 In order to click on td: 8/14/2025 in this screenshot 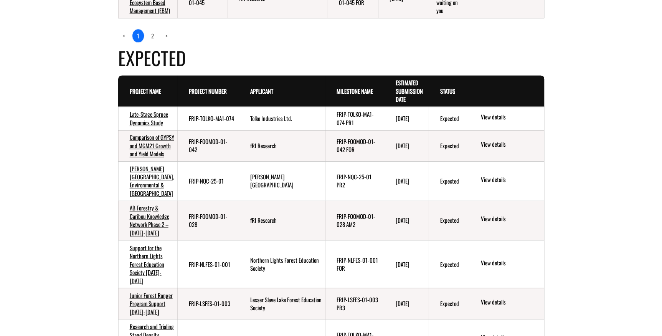, I will do `click(406, 118)`.